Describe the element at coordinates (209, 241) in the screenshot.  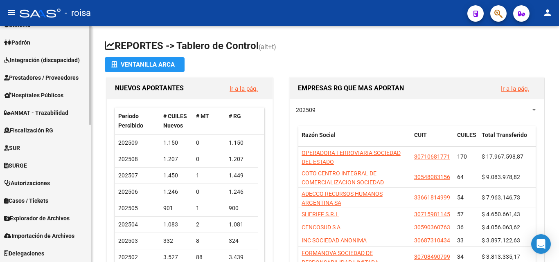
I see `div: 8` at that location.